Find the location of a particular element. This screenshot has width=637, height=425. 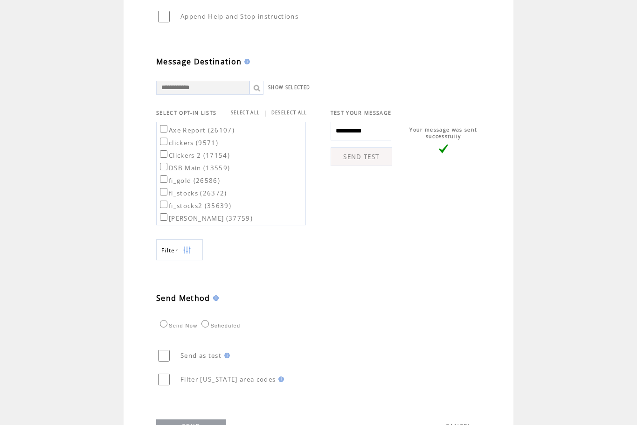

label: fi_stocks (26372) is located at coordinates (193, 193).